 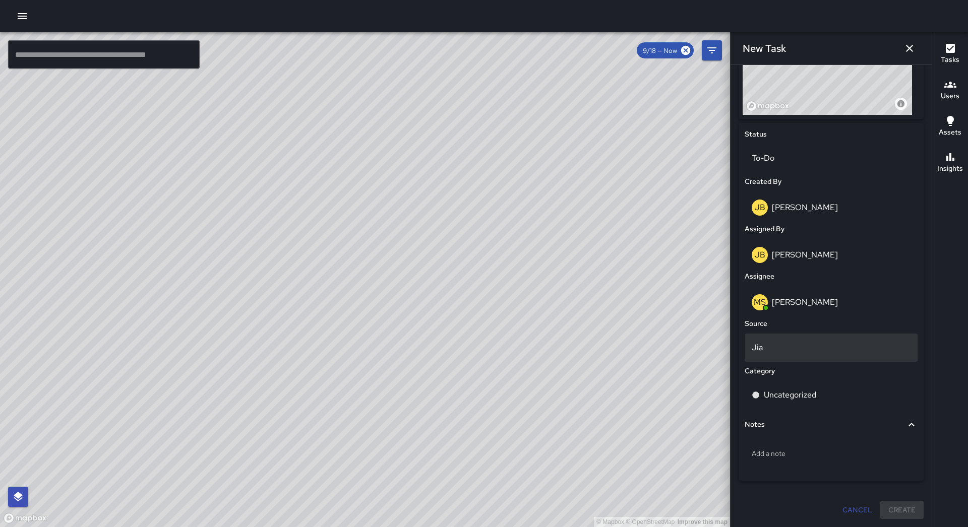 I want to click on button: Cancel, so click(x=857, y=510).